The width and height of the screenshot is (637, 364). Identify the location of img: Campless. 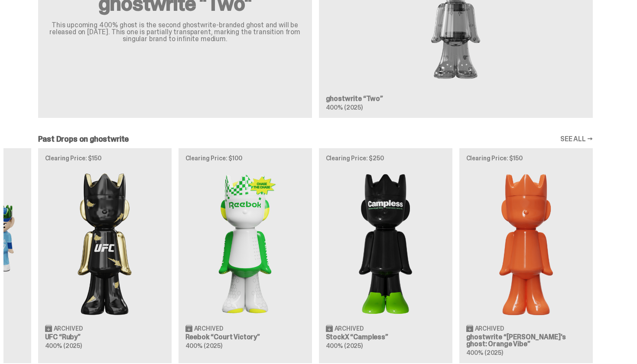
(386, 242).